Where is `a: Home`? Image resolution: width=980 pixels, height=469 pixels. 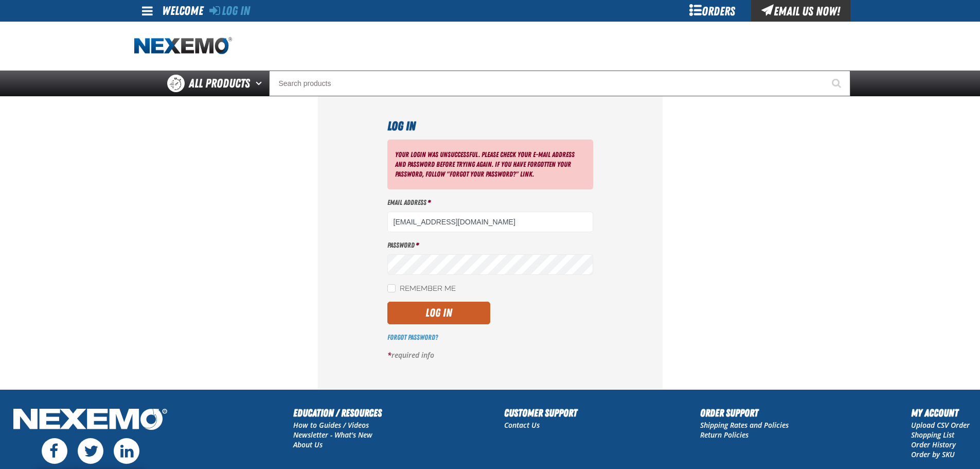
a: Home is located at coordinates (183, 46).